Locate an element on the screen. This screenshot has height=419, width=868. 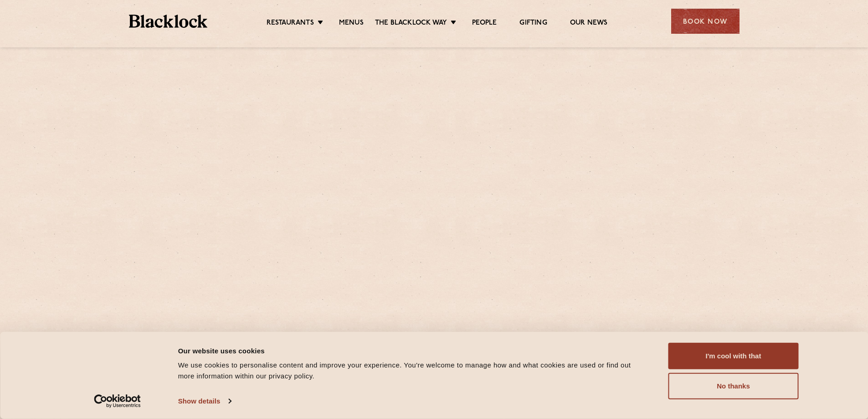
a: Usercentrics Cookiebot - opens in a new window is located at coordinates (117, 401).